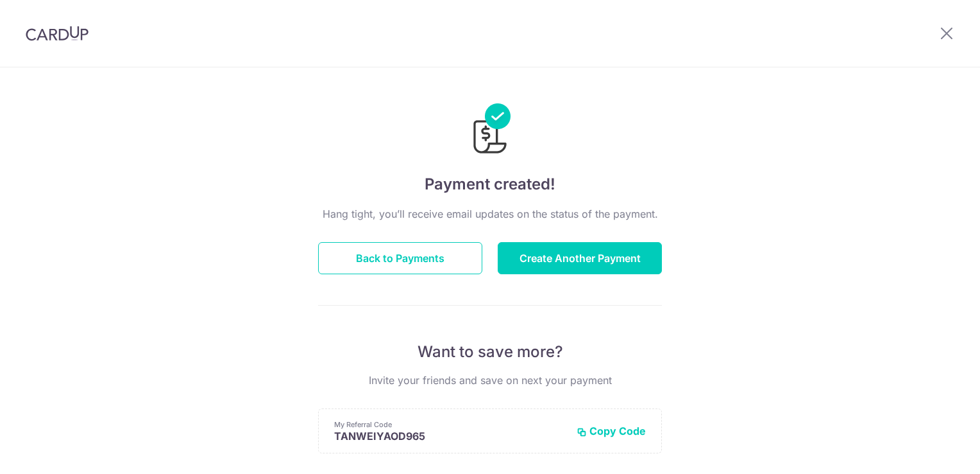 This screenshot has height=474, width=980. I want to click on p: TANWEIYAOD965, so click(450, 435).